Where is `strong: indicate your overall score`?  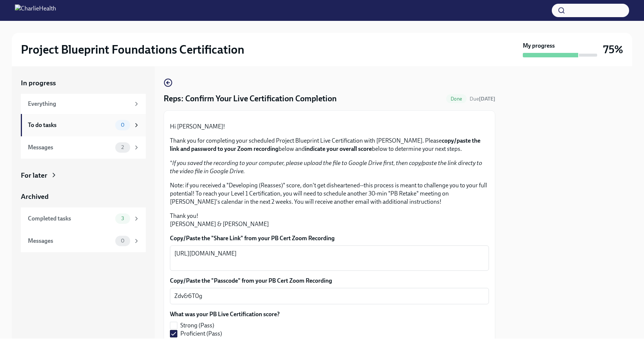
strong: indicate your overall score is located at coordinates (339, 149).